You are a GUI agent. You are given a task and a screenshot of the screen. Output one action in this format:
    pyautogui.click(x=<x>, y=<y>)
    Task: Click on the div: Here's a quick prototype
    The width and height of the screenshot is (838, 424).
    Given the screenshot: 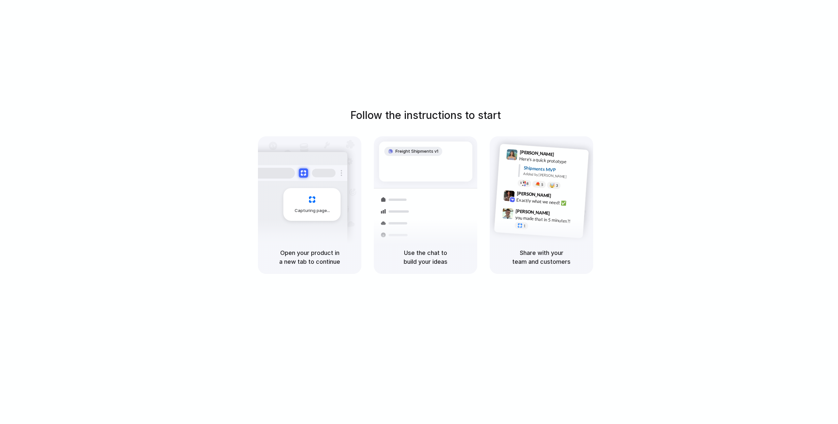 What is the action you would take?
    pyautogui.click(x=552, y=161)
    